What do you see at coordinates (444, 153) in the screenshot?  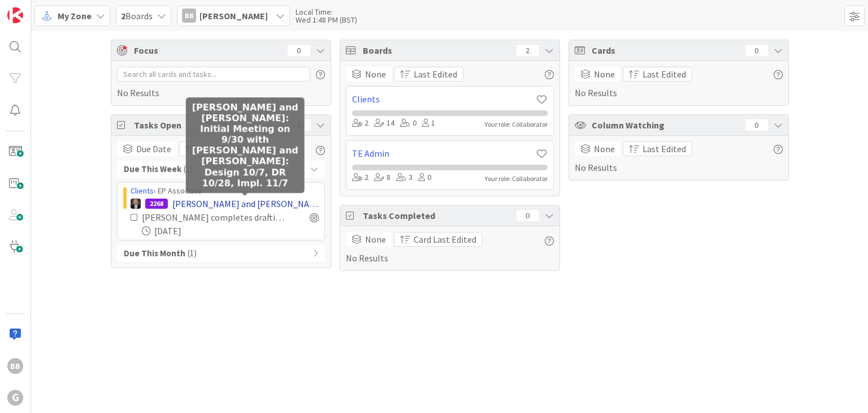 I see `a: TE Admin` at bounding box center [444, 153].